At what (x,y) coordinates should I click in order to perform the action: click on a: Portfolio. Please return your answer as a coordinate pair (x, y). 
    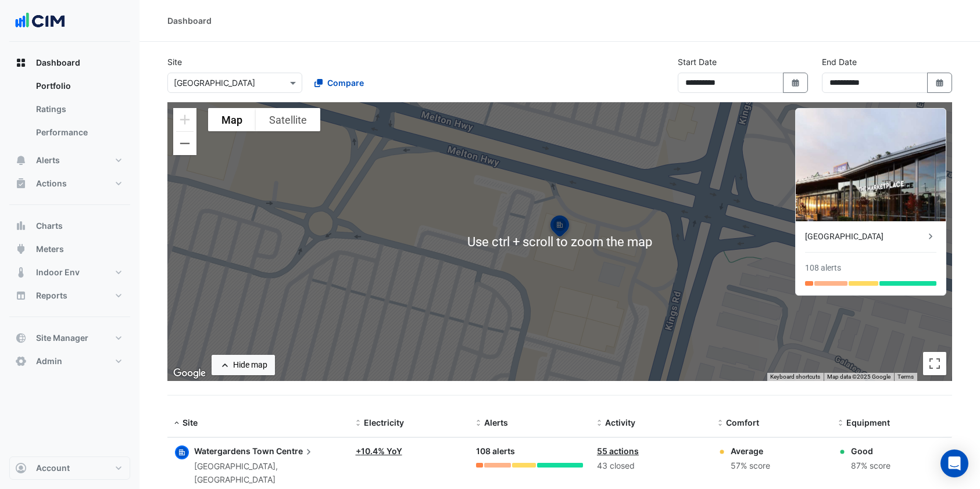
    Looking at the image, I should click on (78, 86).